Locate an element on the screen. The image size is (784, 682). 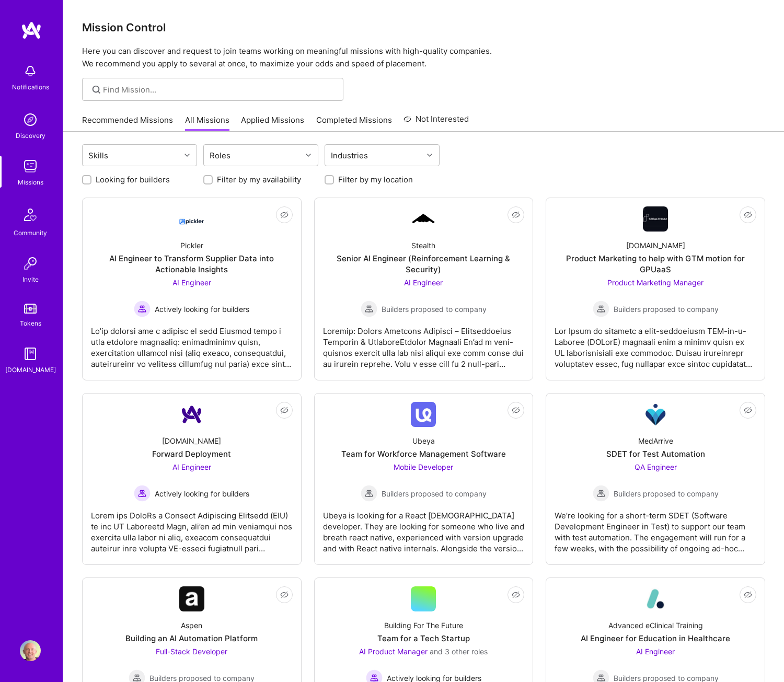
div: Building an AI Automation Platform is located at coordinates (191, 637).